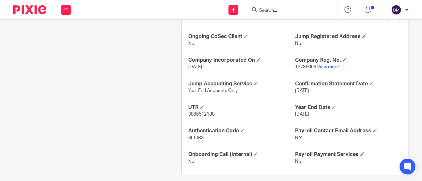  I want to click on h4: Payroll Payment Services, so click(348, 155).